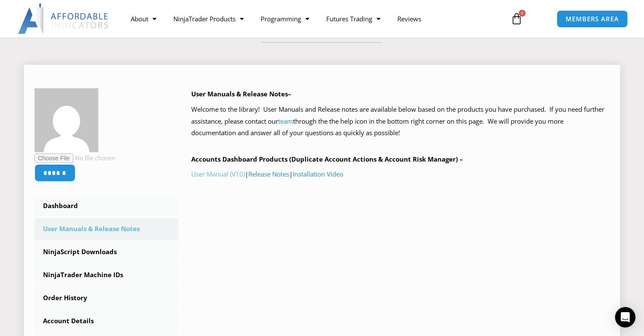  I want to click on a: User Manual (V10), so click(218, 174).